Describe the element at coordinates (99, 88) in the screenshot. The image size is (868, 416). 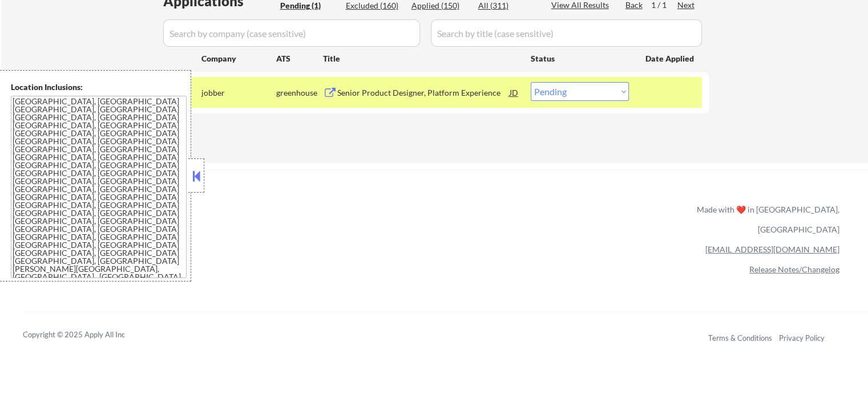
I see `div: Location Inclusions:` at that location.